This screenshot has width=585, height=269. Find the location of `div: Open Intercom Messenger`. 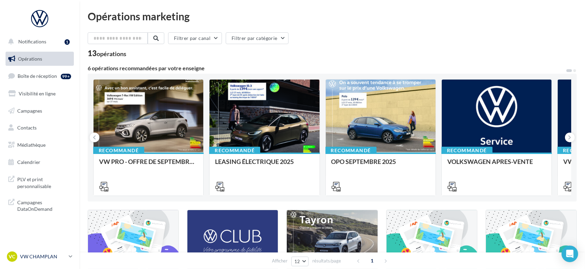

div: Open Intercom Messenger is located at coordinates (570, 254).